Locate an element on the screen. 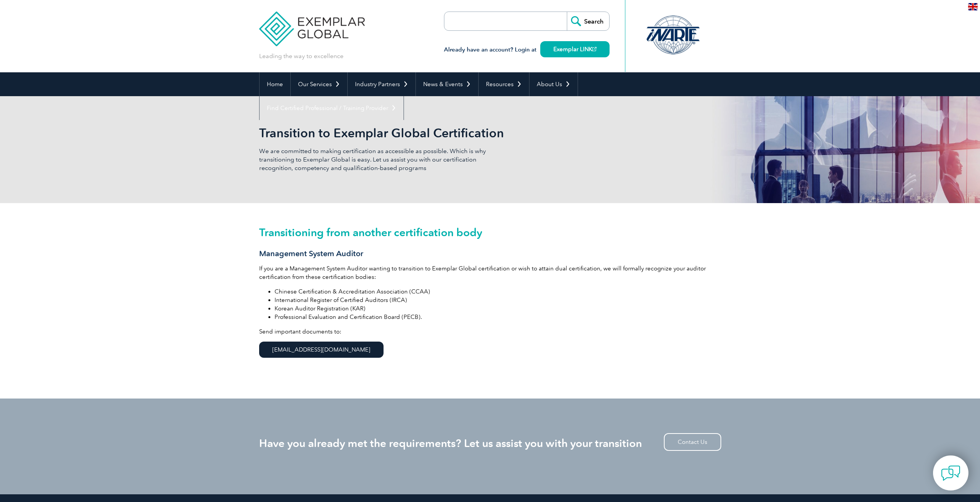 This screenshot has width=980, height=502. a: About Us is located at coordinates (553, 84).